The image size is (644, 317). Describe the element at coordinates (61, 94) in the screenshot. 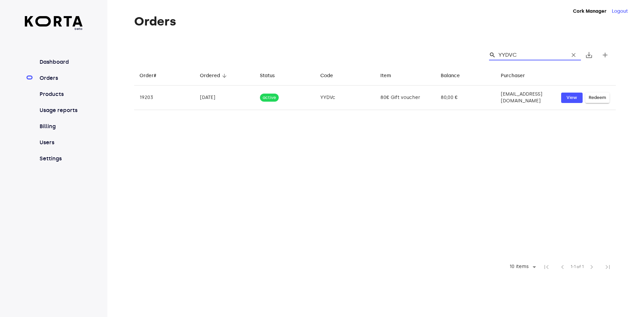

I see `a: Products` at that location.